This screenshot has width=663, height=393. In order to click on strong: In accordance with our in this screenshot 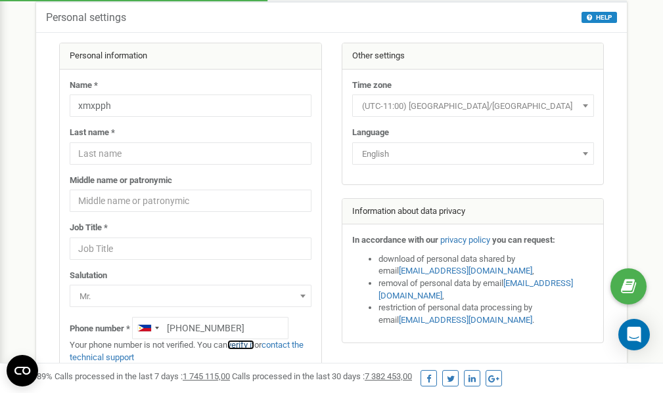, I will do `click(395, 240)`.